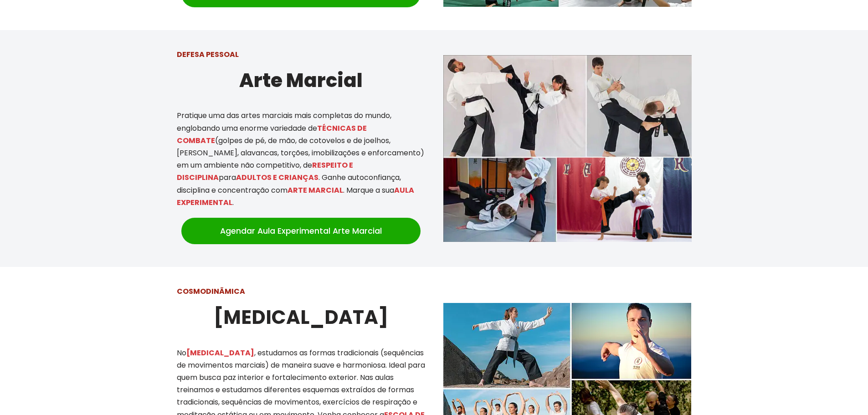 Image resolution: width=868 pixels, height=415 pixels. Describe the element at coordinates (300, 80) in the screenshot. I see `h2: Arte Marcial` at that location.